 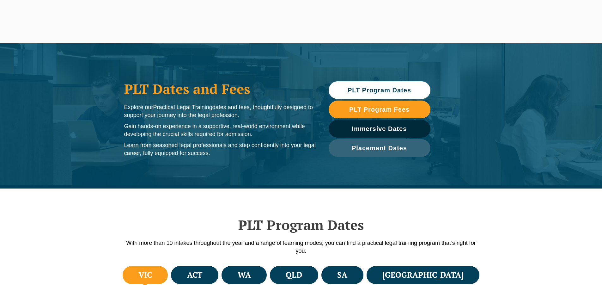 What do you see at coordinates (380, 90) in the screenshot?
I see `a: PLT Program Dates` at bounding box center [380, 90].